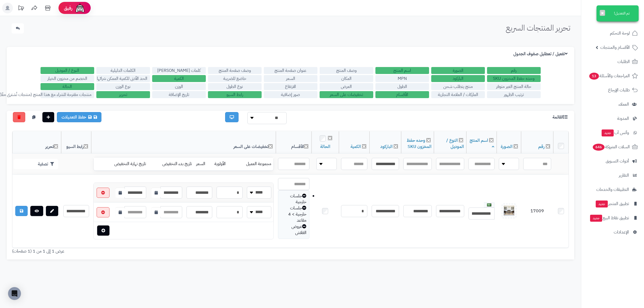 The width and height of the screenshot is (644, 308). I want to click on div: تم التعديل!, so click(617, 13).